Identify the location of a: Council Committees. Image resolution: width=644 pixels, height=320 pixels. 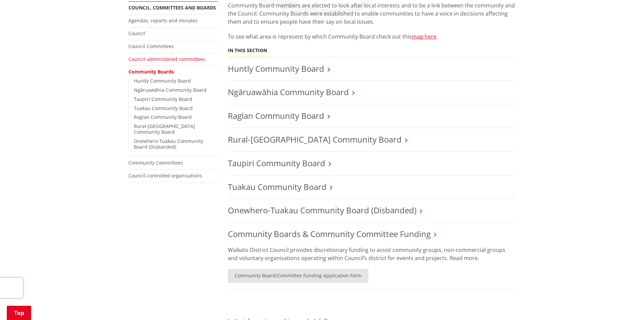
(151, 46).